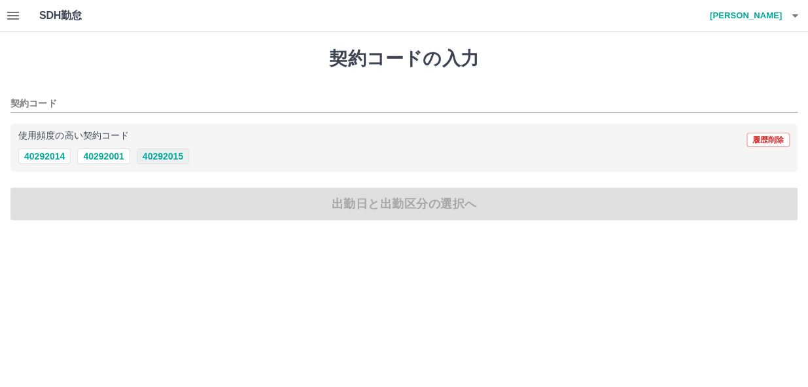 This screenshot has width=808, height=387. What do you see at coordinates (103, 156) in the screenshot?
I see `button: 40292001` at bounding box center [103, 156].